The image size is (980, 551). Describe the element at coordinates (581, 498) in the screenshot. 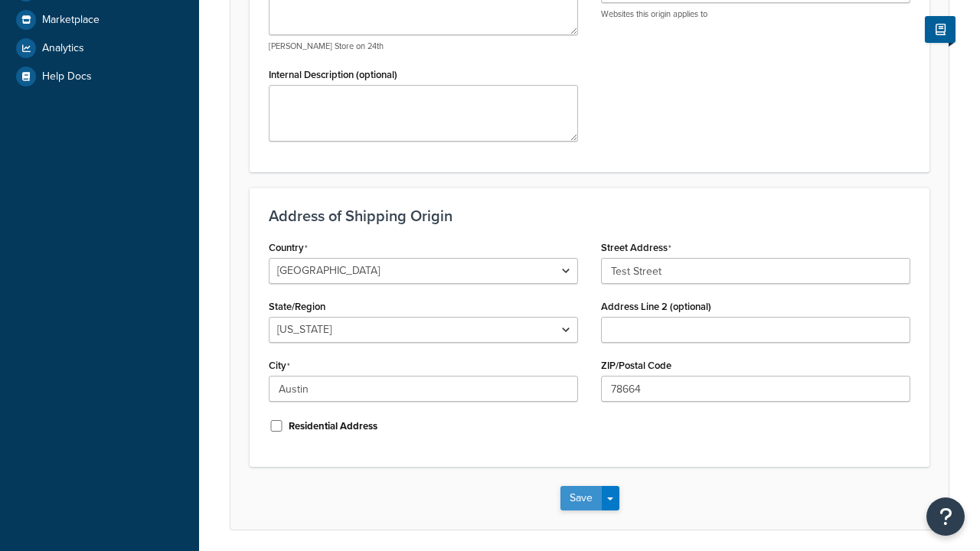

I see `button: Save` at that location.